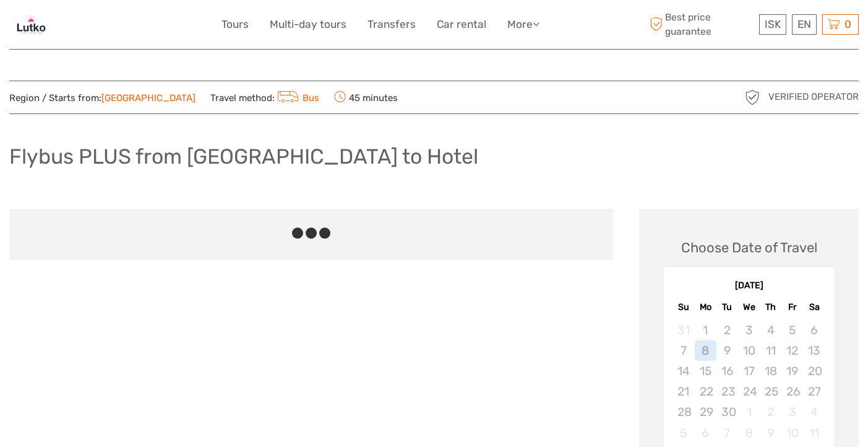 The width and height of the screenshot is (868, 447). What do you see at coordinates (727, 370) in the screenshot?
I see `div: Not available Tuesday, September 16th, 2025` at bounding box center [727, 370].